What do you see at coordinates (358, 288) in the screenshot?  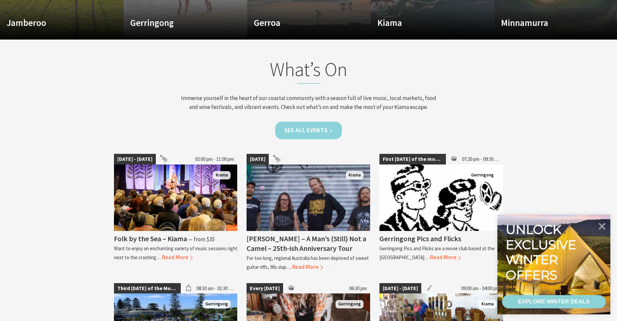 I see `span: 06:30 pm` at bounding box center [358, 288].